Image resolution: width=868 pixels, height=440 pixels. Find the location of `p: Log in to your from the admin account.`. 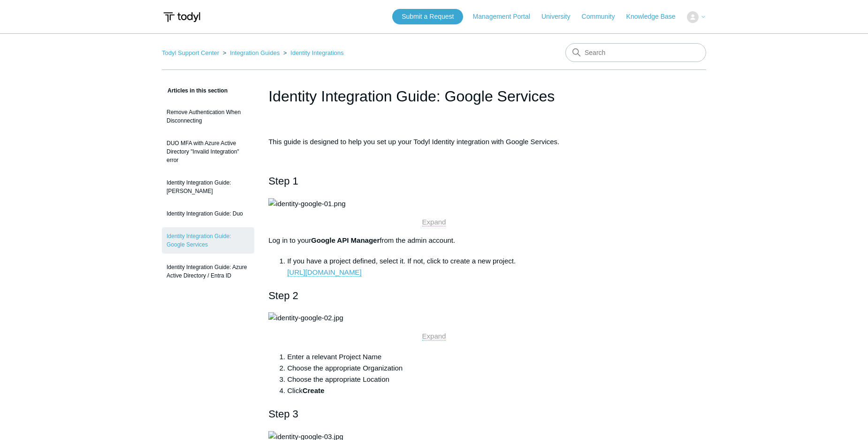

p: Log in to your from the admin account. is located at coordinates (434, 240).